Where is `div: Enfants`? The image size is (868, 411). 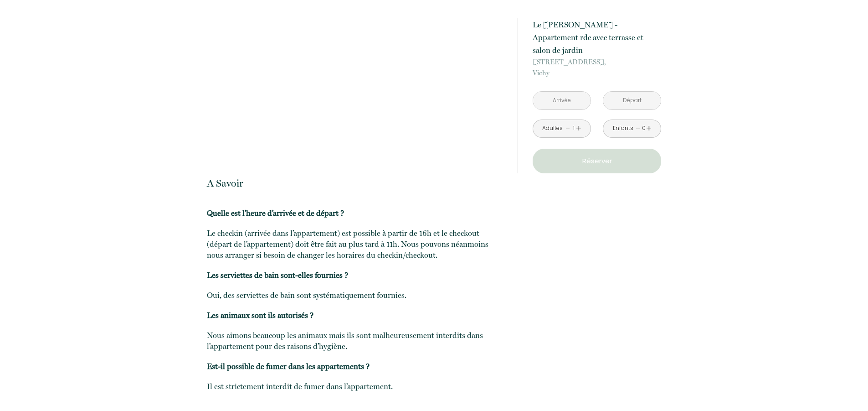
div: Enfants is located at coordinates (623, 128).